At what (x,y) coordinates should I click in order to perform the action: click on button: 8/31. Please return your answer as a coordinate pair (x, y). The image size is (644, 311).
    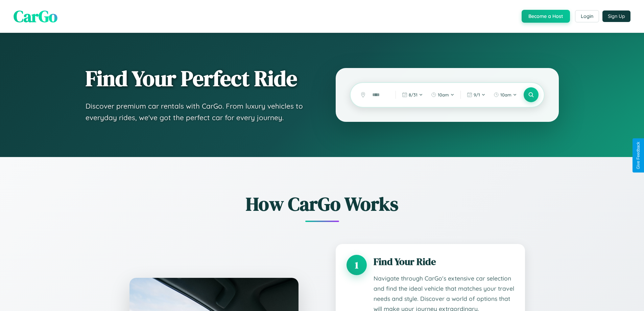
    Looking at the image, I should click on (413, 95).